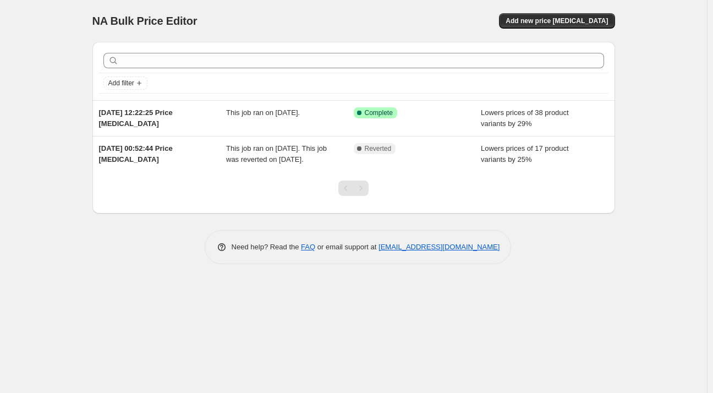 The image size is (713, 393). What do you see at coordinates (378, 113) in the screenshot?
I see `span: Complete` at bounding box center [378, 113].